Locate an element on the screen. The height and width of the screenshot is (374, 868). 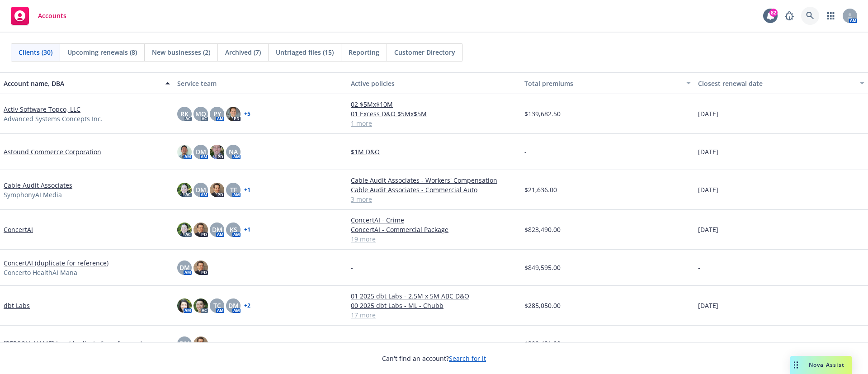
span: $285,050.00 is located at coordinates (543, 305).